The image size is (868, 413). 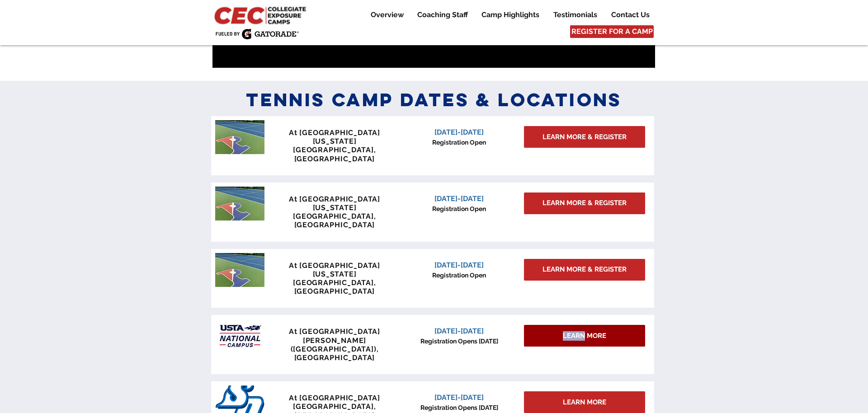 I want to click on span: Tennis Camp Dates & Locations, so click(x=434, y=99).